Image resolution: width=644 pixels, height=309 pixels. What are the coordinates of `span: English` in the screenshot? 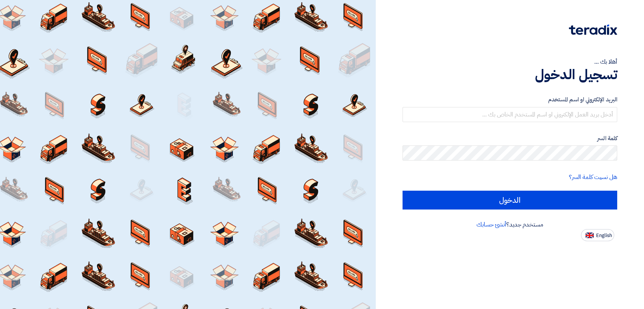 It's located at (604, 236).